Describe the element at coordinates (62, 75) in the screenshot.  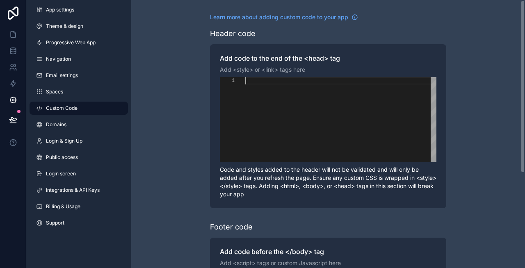
I see `span: Email settings` at that location.